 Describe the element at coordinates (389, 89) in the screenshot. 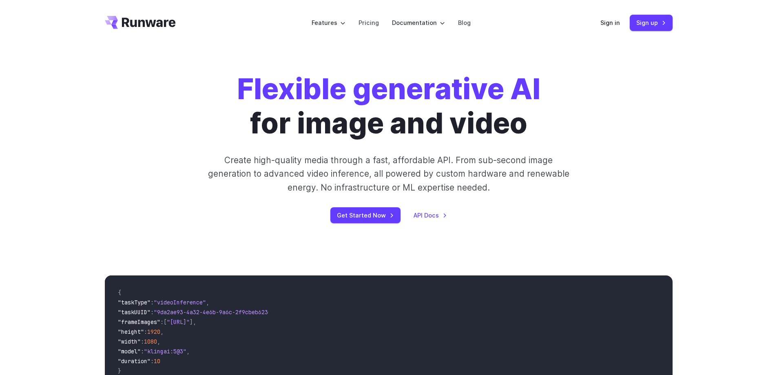

I see `strong: Flexible generative AI` at that location.